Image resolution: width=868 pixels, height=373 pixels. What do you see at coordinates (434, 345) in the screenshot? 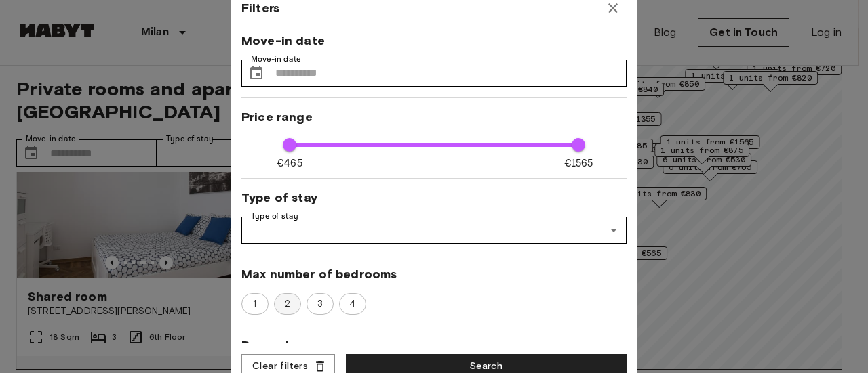
I see `span: Room size` at bounding box center [434, 345].